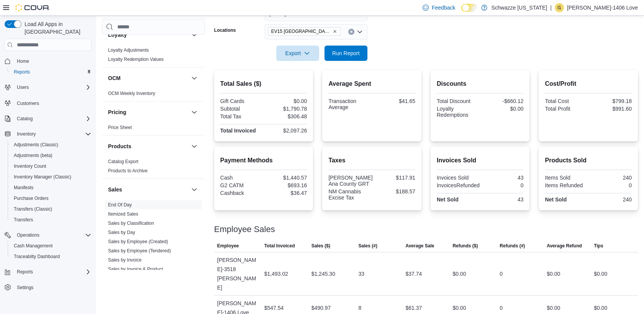 This screenshot has width=644, height=314. Describe the element at coordinates (148, 112) in the screenshot. I see `button: Pricing` at that location.